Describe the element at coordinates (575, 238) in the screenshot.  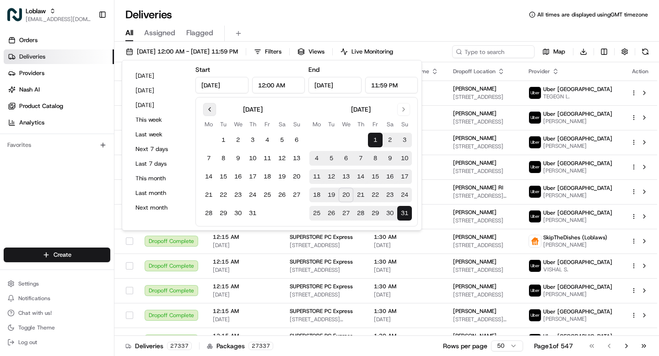
I see `span: SkipTheDishes (Loblaws)` at that location.